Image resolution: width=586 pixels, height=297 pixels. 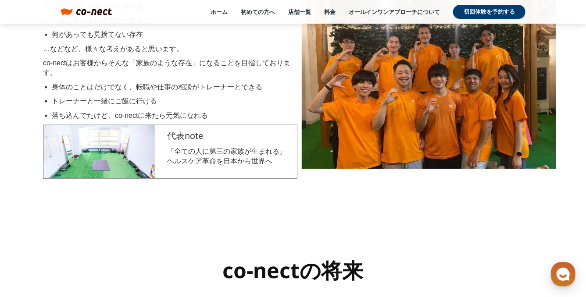 What do you see at coordinates (174, 35) in the screenshot?
I see `p: 何があっても見捨てない存在` at bounding box center [174, 35].